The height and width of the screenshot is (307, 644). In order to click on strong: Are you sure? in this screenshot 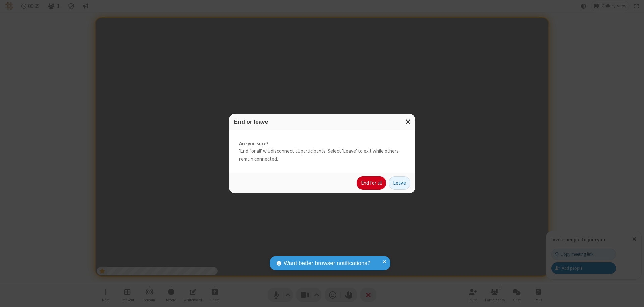, I will do `click(322, 143)`.